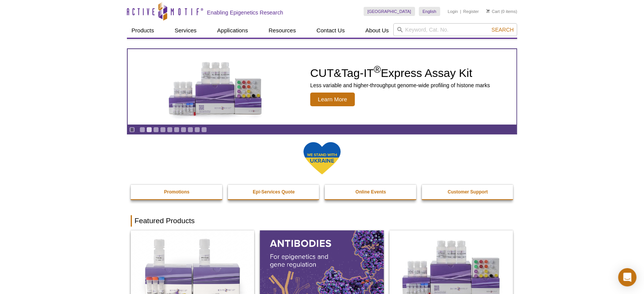  Describe the element at coordinates (501, 11) in the screenshot. I see `li: (0 items)` at that location.